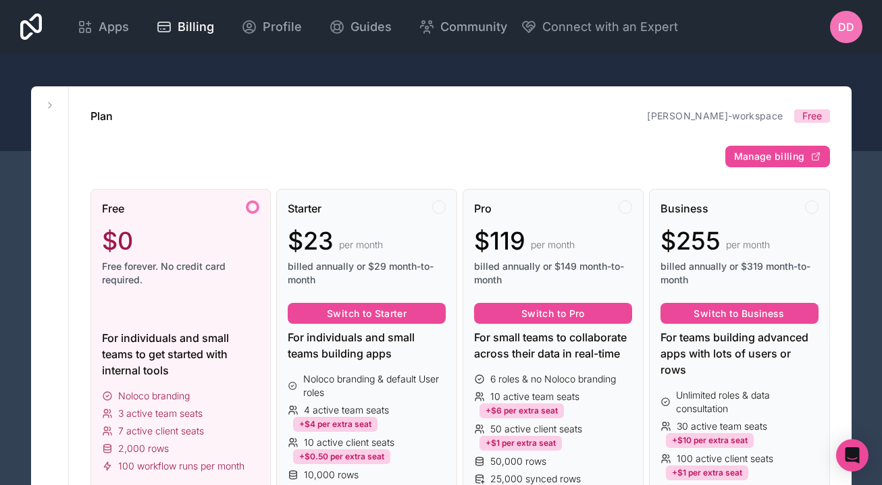 This screenshot has width=882, height=485. I want to click on button: Manage billing, so click(777, 157).